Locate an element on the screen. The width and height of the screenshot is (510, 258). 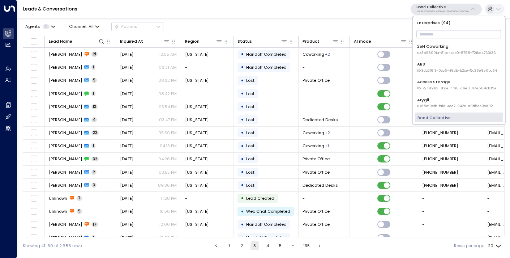
span: 22 is located at coordinates (95, 133).